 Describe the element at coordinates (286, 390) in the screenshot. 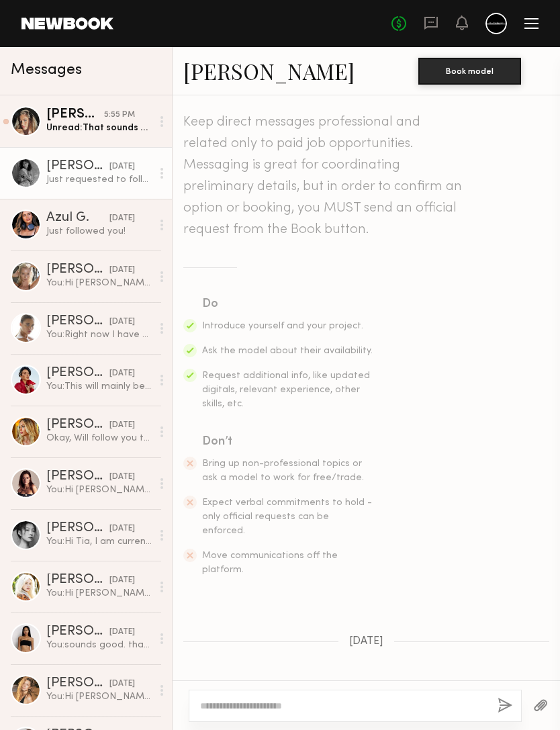

I see `span: Request additional info, like updated digitals, relevant experience, other skills, etc.` at that location.